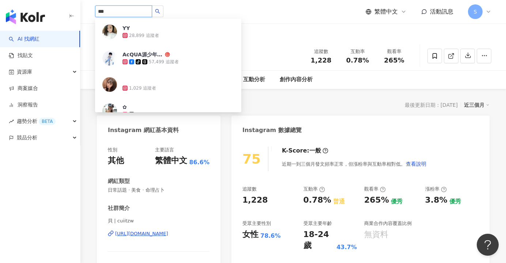  Describe the element at coordinates (475, 12) in the screenshot. I see `span: S` at that location.